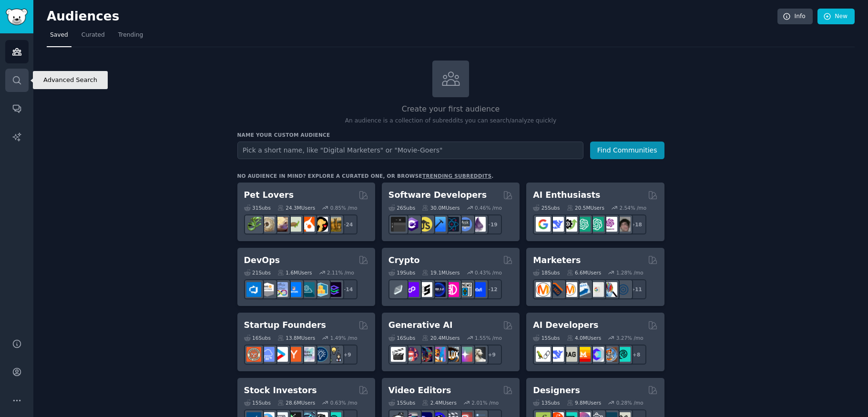 Image resolution: width=868 pixels, height=417 pixels. I want to click on img: ArtificalIntelligence, so click(623, 224).